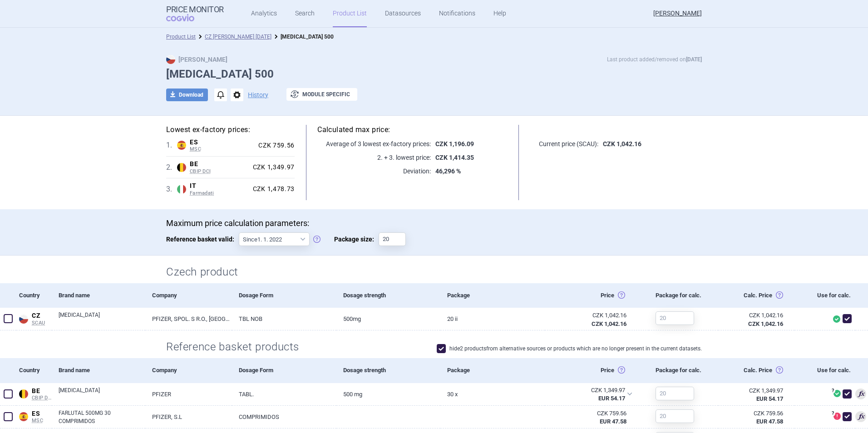  Describe the element at coordinates (374, 157) in the screenshot. I see `p: 2. + 3. lowest price:` at that location.